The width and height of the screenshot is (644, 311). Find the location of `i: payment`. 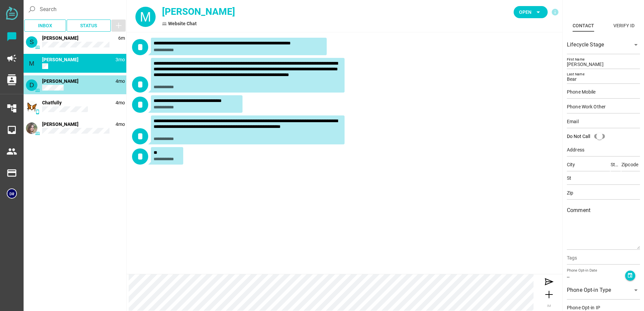

i: payment is located at coordinates (12, 173).